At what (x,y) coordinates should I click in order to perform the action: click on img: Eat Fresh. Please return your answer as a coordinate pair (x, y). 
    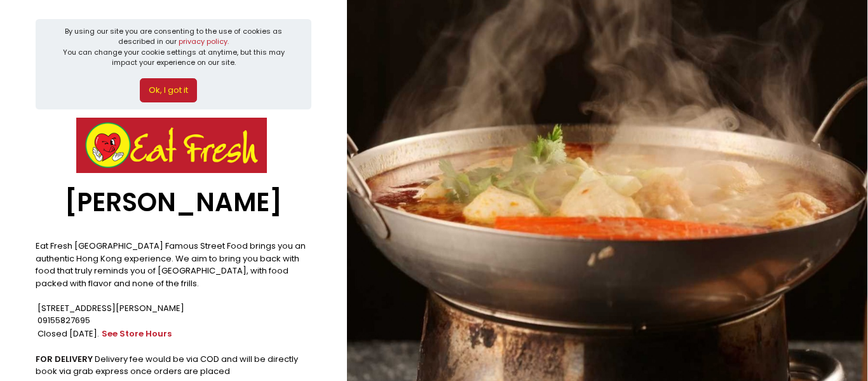
    Looking at the image, I should click on (172, 145).